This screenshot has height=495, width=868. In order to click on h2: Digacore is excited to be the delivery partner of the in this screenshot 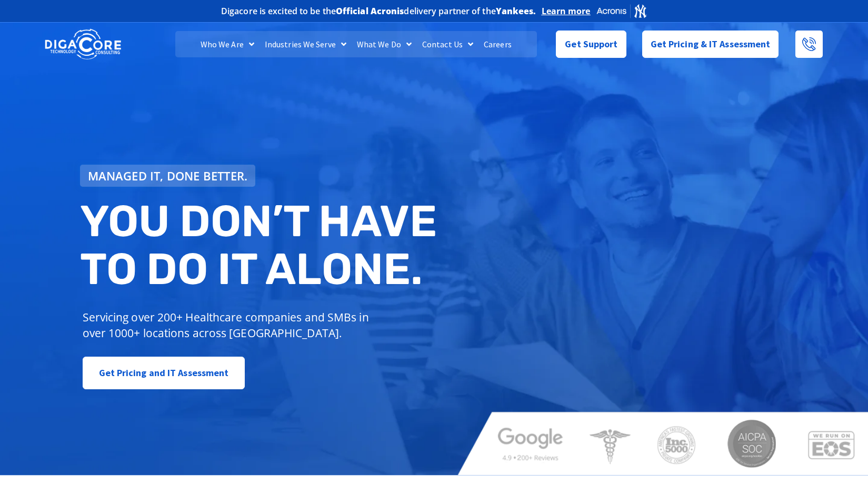, I will do `click(378, 11)`.